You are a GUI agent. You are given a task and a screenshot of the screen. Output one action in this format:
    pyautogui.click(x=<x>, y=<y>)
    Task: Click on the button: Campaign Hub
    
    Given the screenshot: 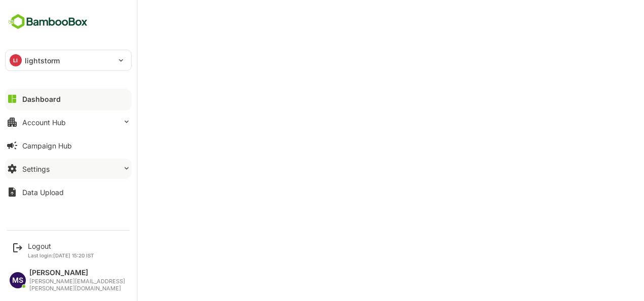 What is the action you would take?
    pyautogui.click(x=68, y=145)
    